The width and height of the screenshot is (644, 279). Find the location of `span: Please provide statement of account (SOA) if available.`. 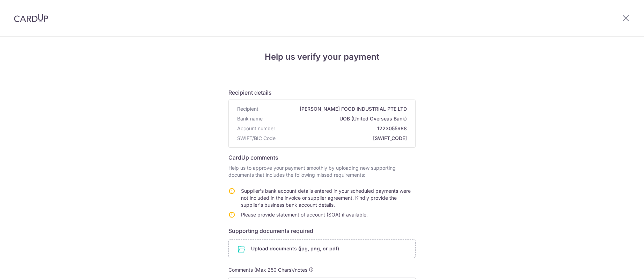

span: Please provide statement of account (SOA) if available. is located at coordinates (304, 215).